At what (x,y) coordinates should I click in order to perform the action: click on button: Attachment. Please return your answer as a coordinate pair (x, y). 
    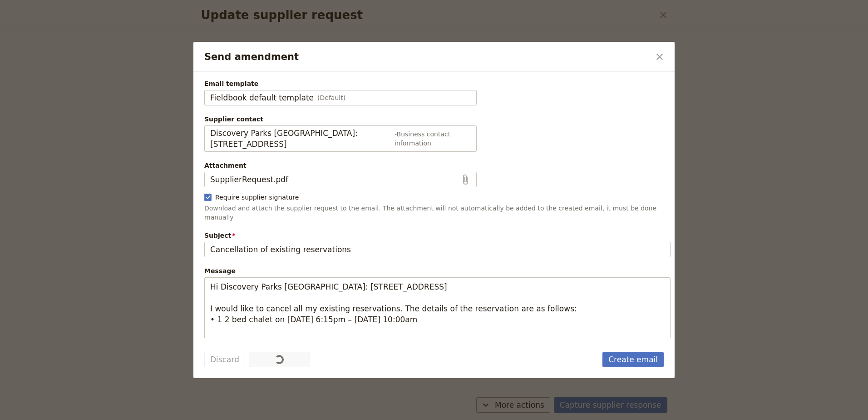
    Looking at the image, I should click on (340, 179).